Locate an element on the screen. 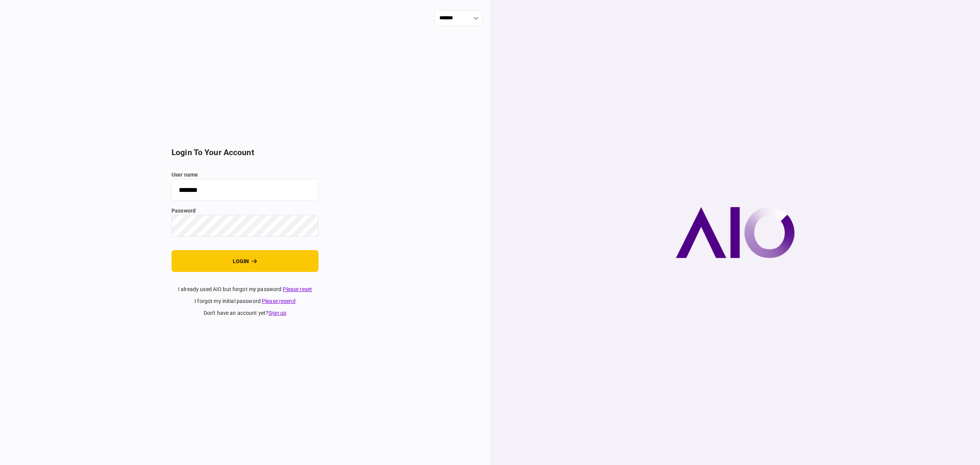  a: Please resend is located at coordinates (279, 301).